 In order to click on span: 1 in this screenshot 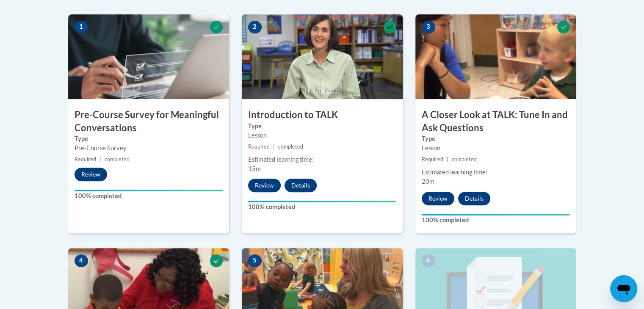, I will do `click(81, 27)`.